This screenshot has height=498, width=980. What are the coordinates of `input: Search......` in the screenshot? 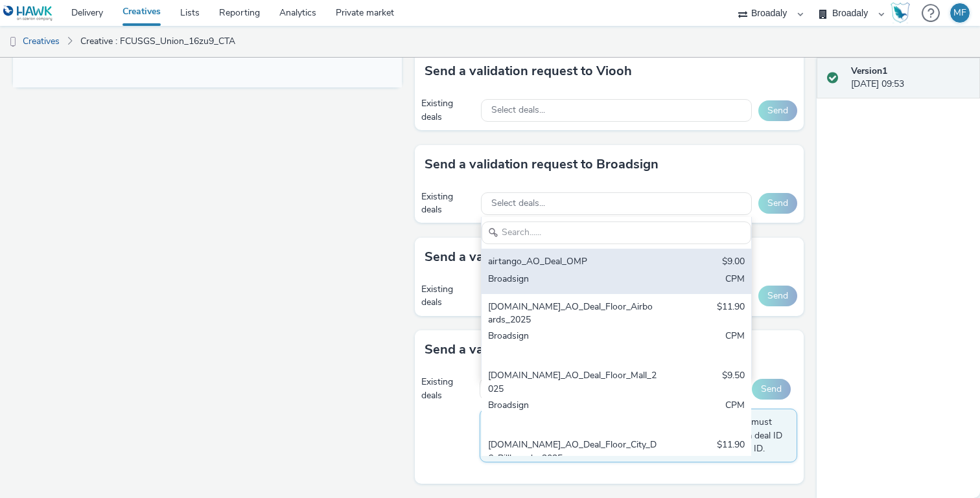 It's located at (617, 232).